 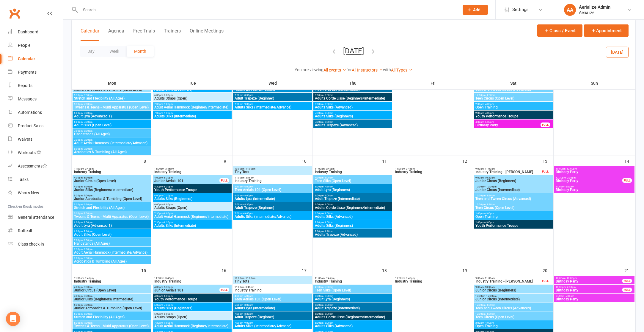 I want to click on a: Product Sales, so click(x=35, y=125).